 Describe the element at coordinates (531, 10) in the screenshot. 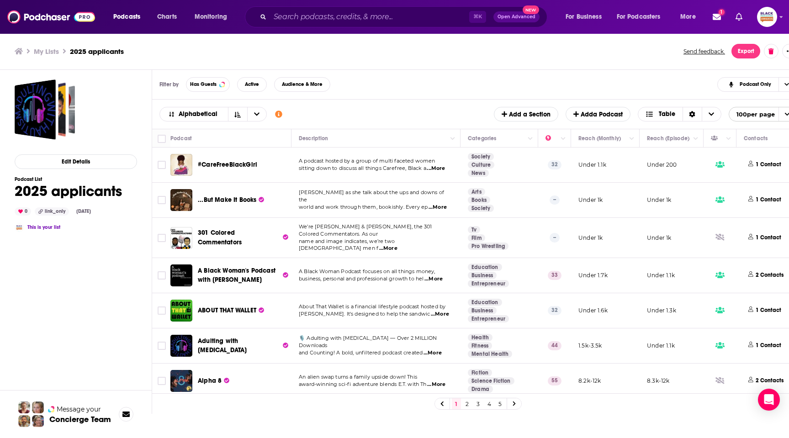

I see `span: New` at that location.